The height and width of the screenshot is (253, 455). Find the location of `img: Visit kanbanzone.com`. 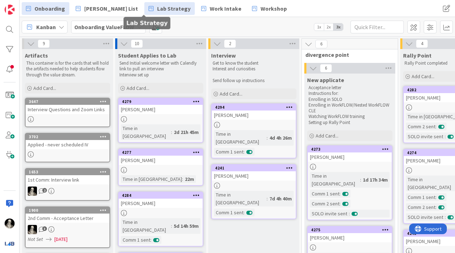

img: Visit kanbanzone.com is located at coordinates (10, 10).